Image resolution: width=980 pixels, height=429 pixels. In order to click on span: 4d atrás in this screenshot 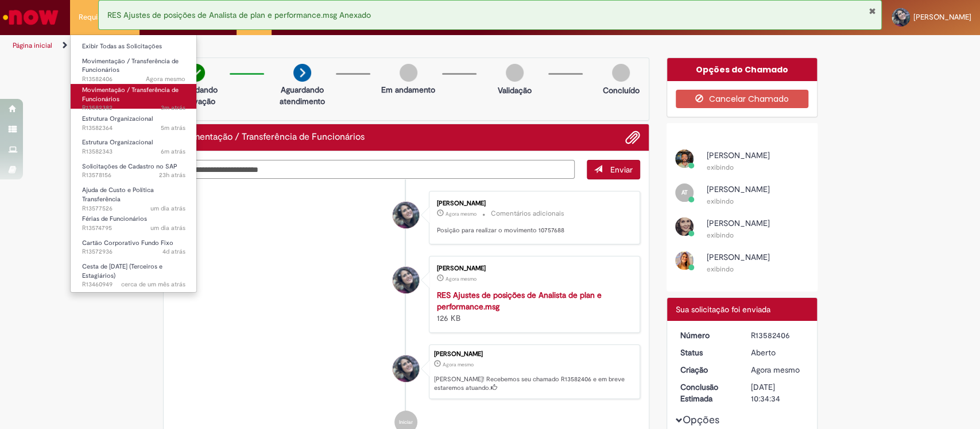, I will do `click(174, 251)`.